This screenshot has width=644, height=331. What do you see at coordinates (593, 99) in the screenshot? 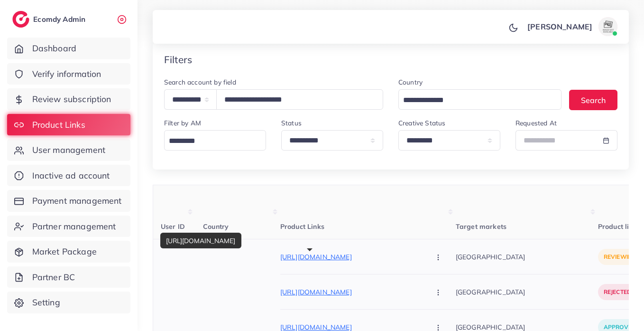
I see `button: Search` at bounding box center [593, 99].